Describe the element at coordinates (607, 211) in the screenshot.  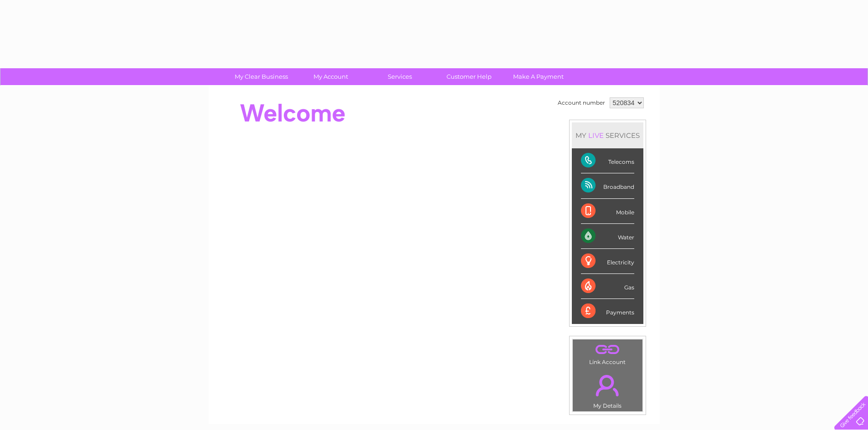
I see `div: Mobile` at that location.